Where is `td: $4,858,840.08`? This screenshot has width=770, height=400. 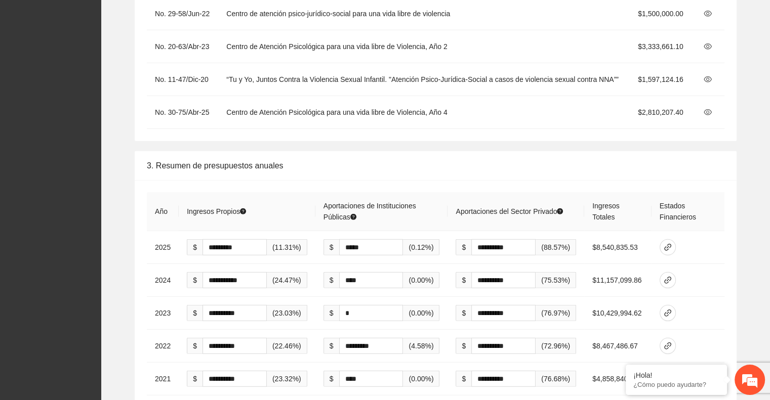 td: $4,858,840.08 is located at coordinates (617, 379).